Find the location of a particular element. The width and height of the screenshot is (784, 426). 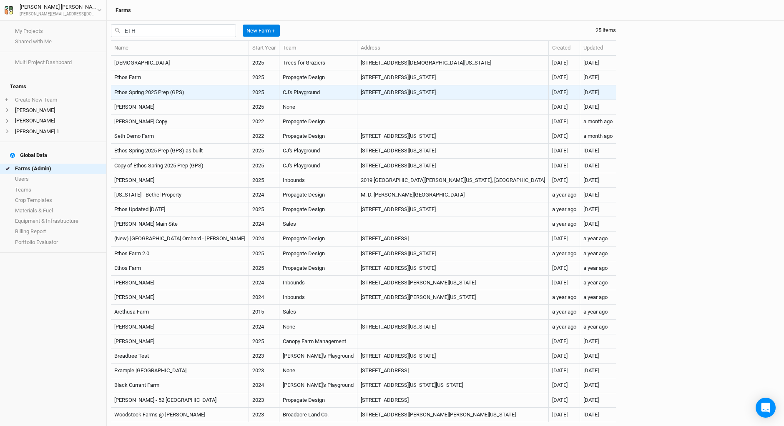

span: Aug 20, 2025 10:56 AM is located at coordinates (598, 136).